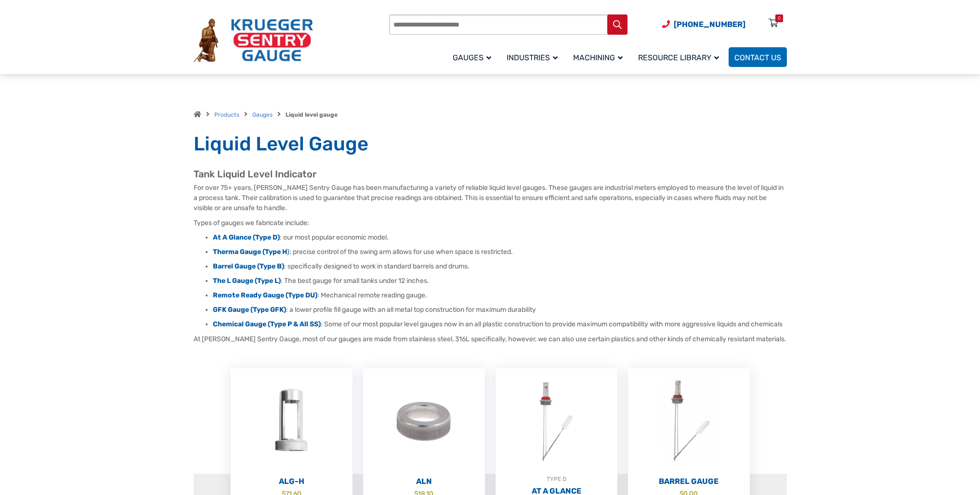 The height and width of the screenshot is (495, 980). I want to click on li: : Mechanical remote reading gauge., so click(500, 295).